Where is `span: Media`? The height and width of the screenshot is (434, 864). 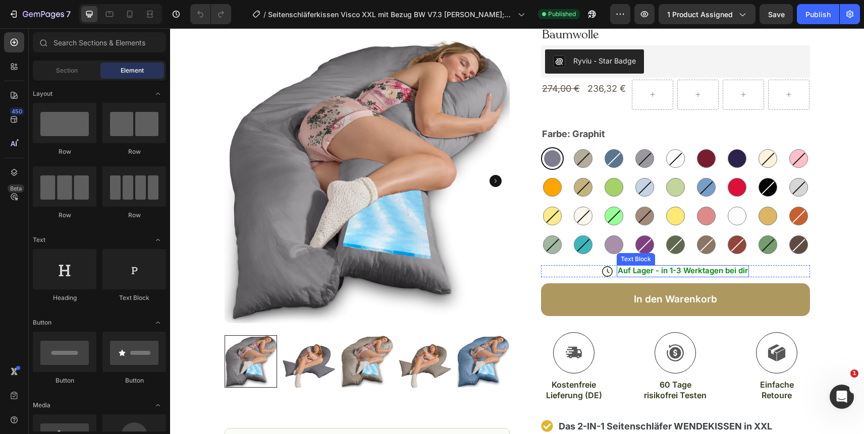 span: Media is located at coordinates (41, 406).